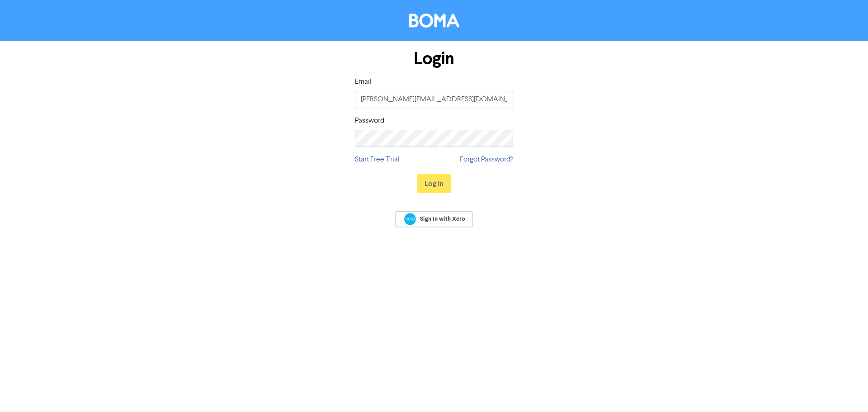  Describe the element at coordinates (410, 219) in the screenshot. I see `img: Xero logo` at that location.